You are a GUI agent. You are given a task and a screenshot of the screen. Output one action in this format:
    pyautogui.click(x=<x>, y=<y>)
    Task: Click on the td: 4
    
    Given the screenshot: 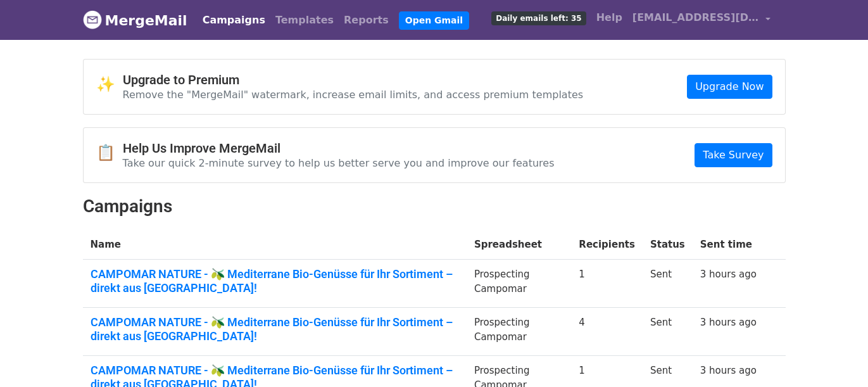 What is the action you would take?
    pyautogui.click(x=607, y=332)
    